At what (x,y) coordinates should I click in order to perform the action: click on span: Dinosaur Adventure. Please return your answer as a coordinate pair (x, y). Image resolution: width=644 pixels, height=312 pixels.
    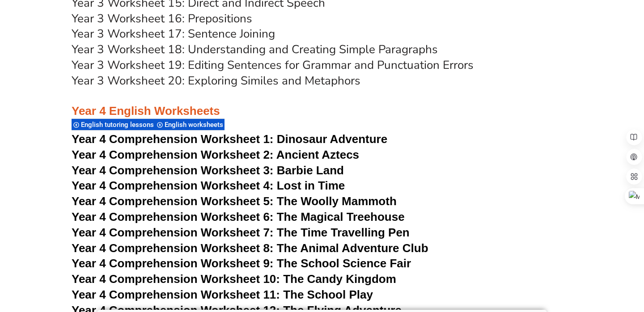
    Looking at the image, I should click on (332, 139).